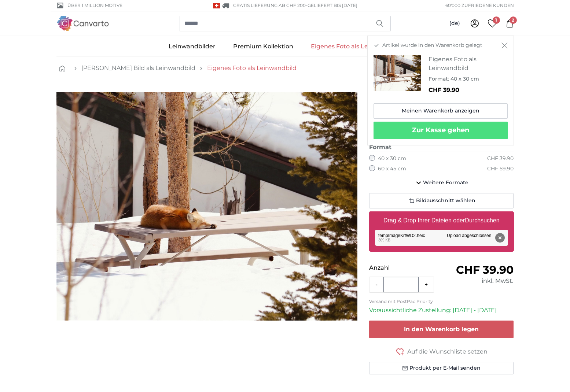 The height and width of the screenshot is (392, 570). I want to click on div: CHF 39.90, so click(500, 159).